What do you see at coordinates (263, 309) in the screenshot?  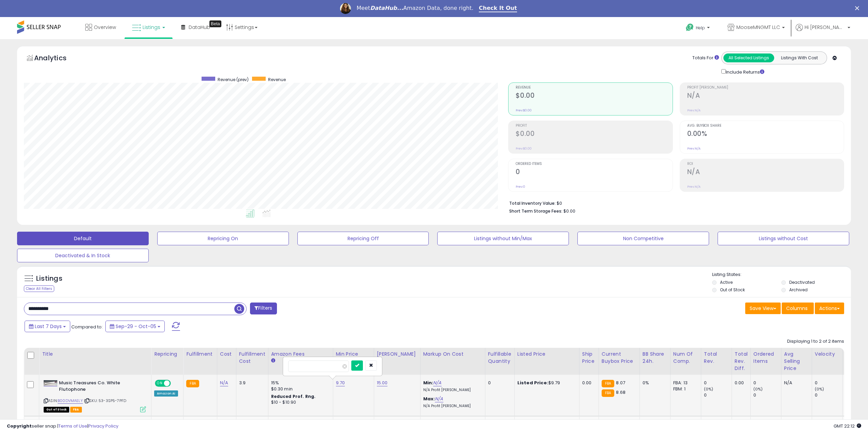 I see `button: Filters` at bounding box center [263, 309].